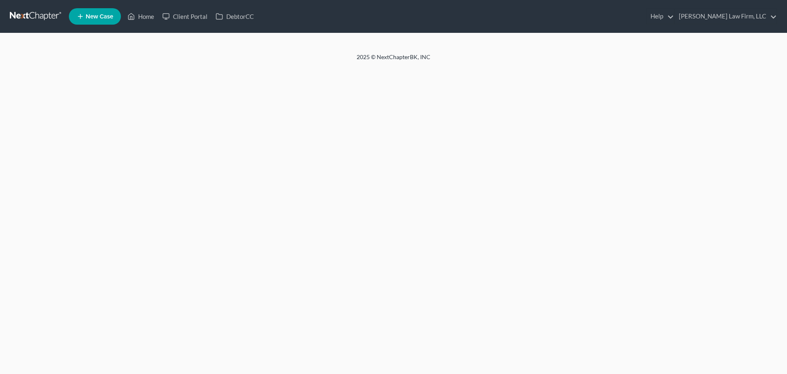 This screenshot has height=374, width=787. What do you see at coordinates (394, 60) in the screenshot?
I see `div: 2025 © NextChapterBK, INC` at bounding box center [394, 60].